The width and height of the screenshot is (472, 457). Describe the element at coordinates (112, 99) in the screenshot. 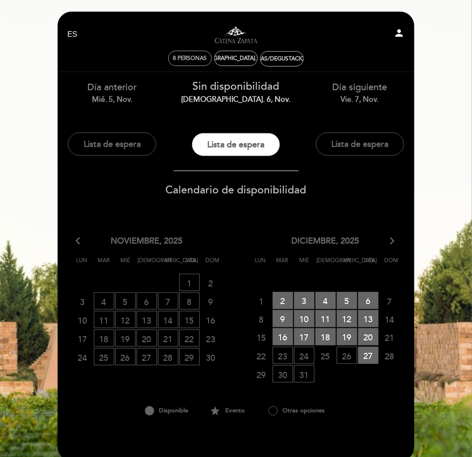

I see `div: mié. 5, nov.` at that location.